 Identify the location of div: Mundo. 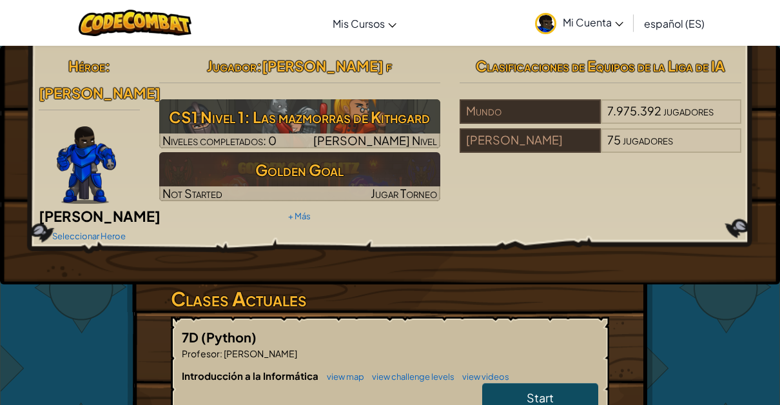
(530, 111).